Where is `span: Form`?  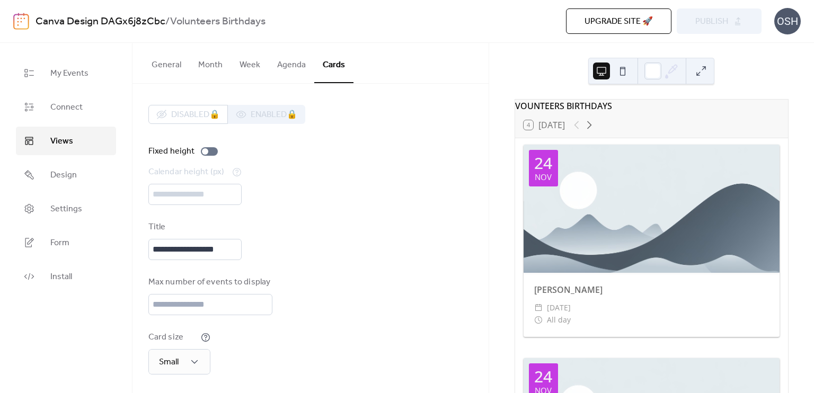 span: Form is located at coordinates (60, 243).